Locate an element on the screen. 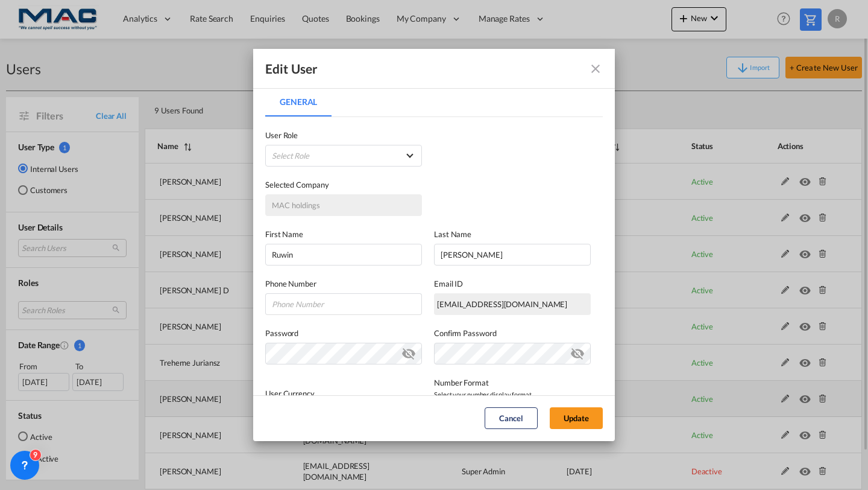  label: User Currency is located at coordinates (290, 394).